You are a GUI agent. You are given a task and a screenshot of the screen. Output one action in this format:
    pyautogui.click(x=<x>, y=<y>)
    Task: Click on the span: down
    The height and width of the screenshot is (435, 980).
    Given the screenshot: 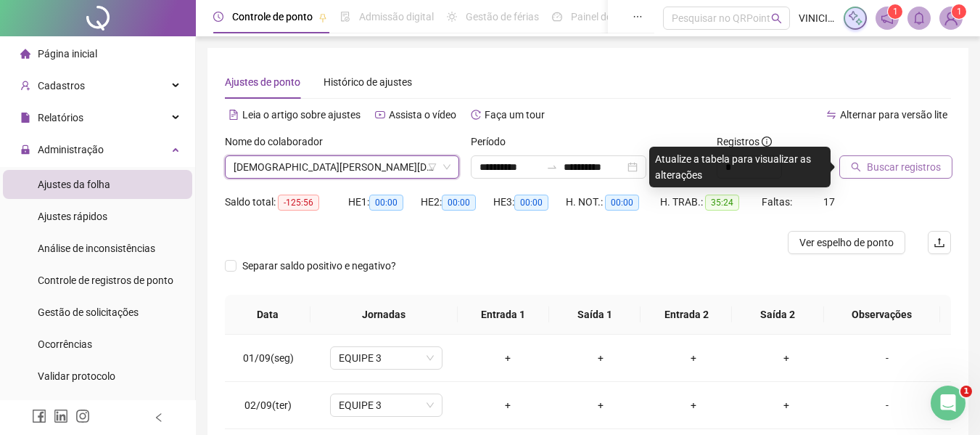 What is the action you would take?
    pyautogui.click(x=447, y=167)
    